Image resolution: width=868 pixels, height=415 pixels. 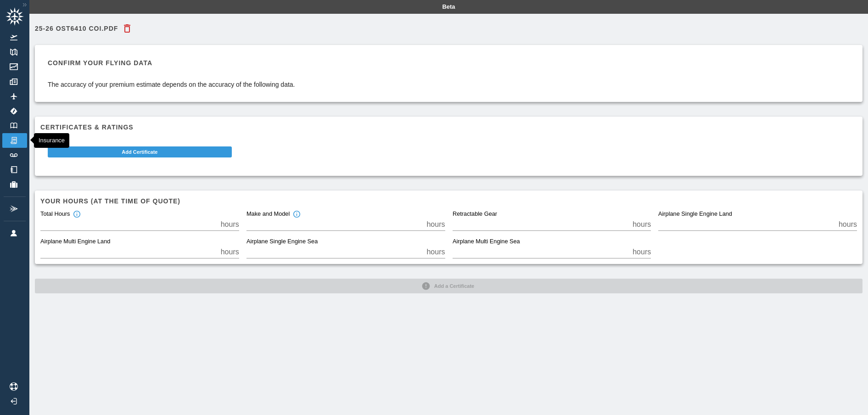 What do you see at coordinates (139, 152) in the screenshot?
I see `button: Add Certificate` at bounding box center [139, 152].